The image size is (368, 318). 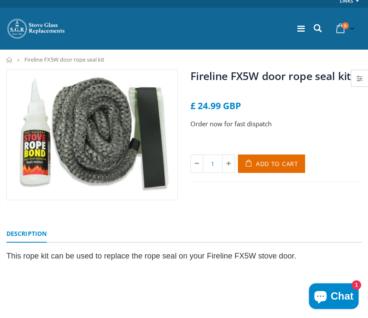 What do you see at coordinates (300, 28) in the screenshot?
I see `a: Menu` at bounding box center [300, 28].